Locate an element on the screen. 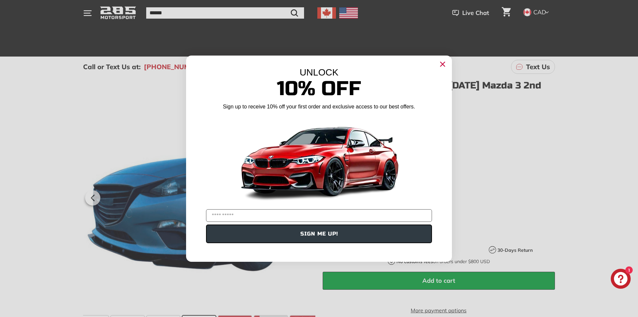 The image size is (638, 317). span: 10% Off is located at coordinates (319, 88).